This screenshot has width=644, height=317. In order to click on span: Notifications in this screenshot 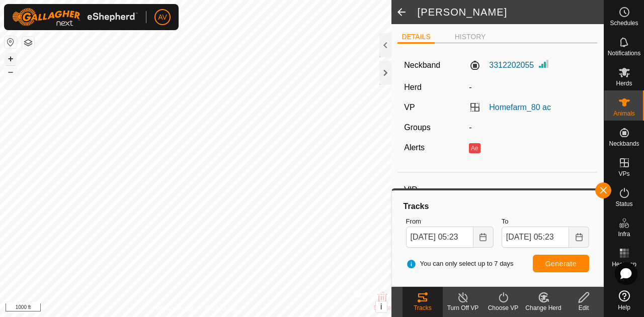, I will do `click(624, 53)`.